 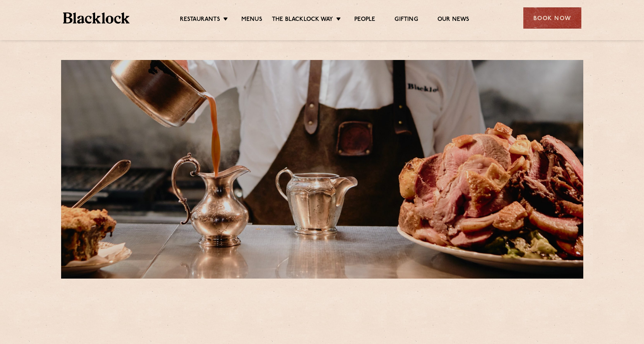 I want to click on a: Restaurants, so click(x=200, y=20).